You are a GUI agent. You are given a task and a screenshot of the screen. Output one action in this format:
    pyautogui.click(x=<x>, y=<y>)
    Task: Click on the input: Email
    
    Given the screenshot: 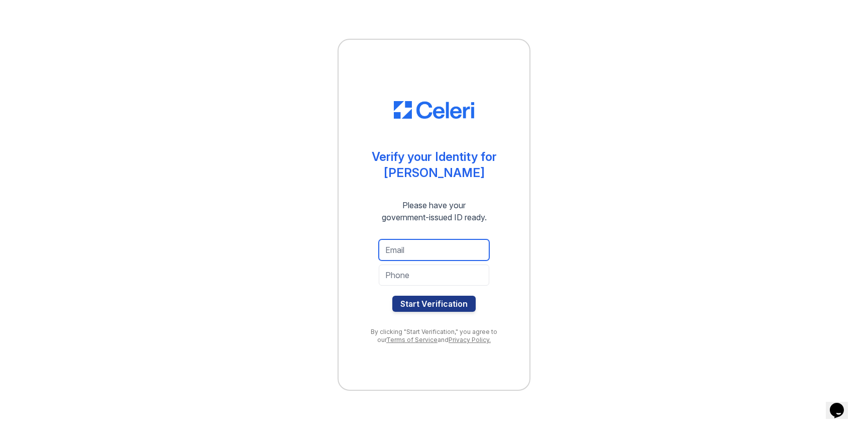 What is the action you would take?
    pyautogui.click(x=434, y=250)
    